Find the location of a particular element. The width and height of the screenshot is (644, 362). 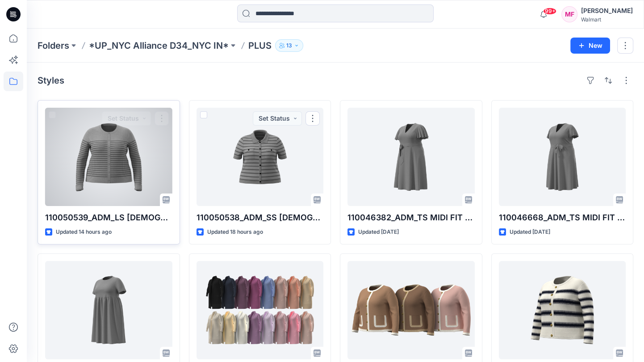

a: 110047019_ADM_CONTRAST TEXTURE TRIM CARDIGAN is located at coordinates (562, 310).